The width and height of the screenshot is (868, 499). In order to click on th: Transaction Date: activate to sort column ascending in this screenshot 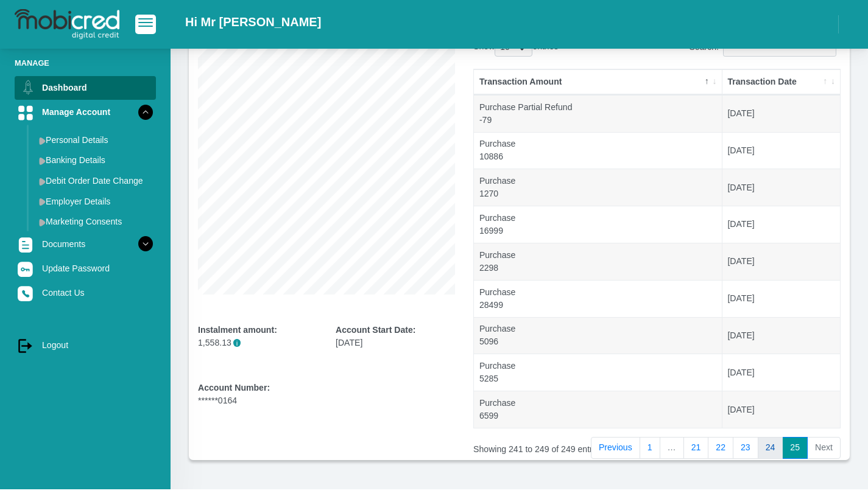, I will do `click(781, 82)`.